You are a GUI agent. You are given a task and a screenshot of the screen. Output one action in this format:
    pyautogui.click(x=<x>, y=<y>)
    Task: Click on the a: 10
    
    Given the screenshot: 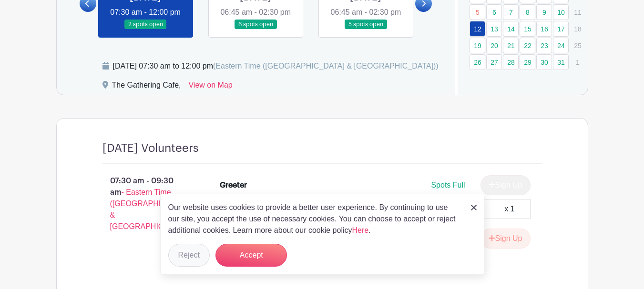 What is the action you would take?
    pyautogui.click(x=560, y=12)
    